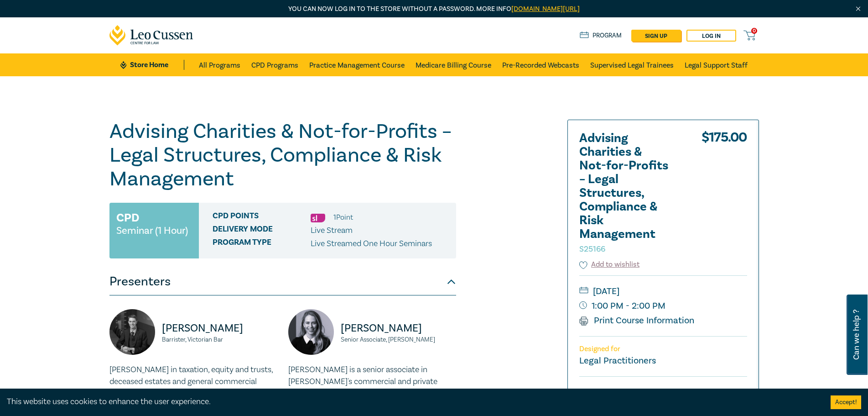 This screenshot has width=868, height=416. What do you see at coordinates (219, 340) in the screenshot?
I see `small: Barrister, Victorian Bar` at bounding box center [219, 340].